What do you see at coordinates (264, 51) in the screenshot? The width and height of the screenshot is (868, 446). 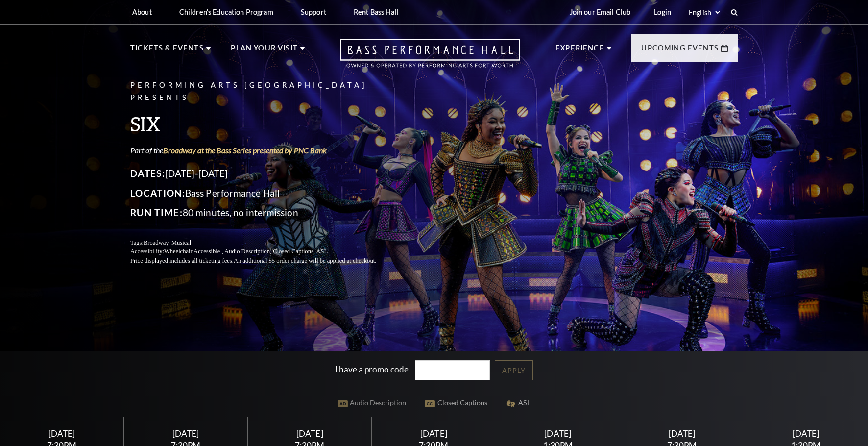 I see `p: Plan Your Visit` at bounding box center [264, 51].